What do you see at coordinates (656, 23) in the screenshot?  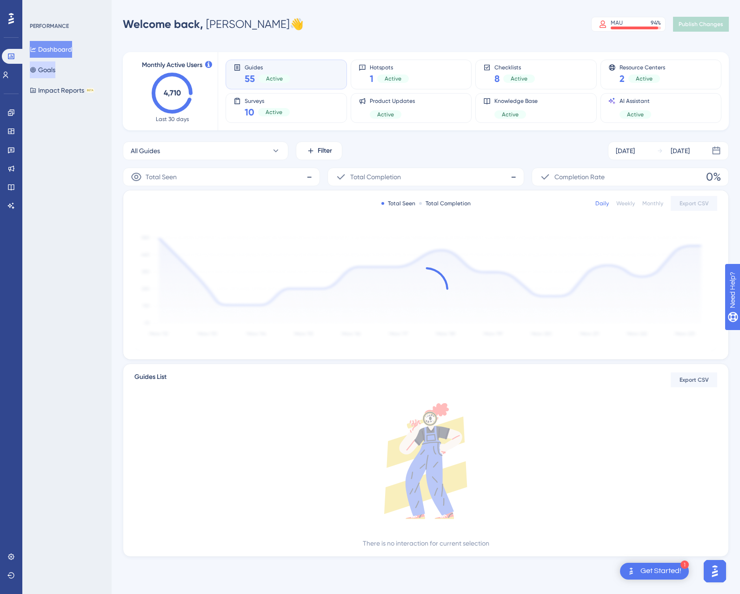 I see `div: 94 %` at bounding box center [656, 23].